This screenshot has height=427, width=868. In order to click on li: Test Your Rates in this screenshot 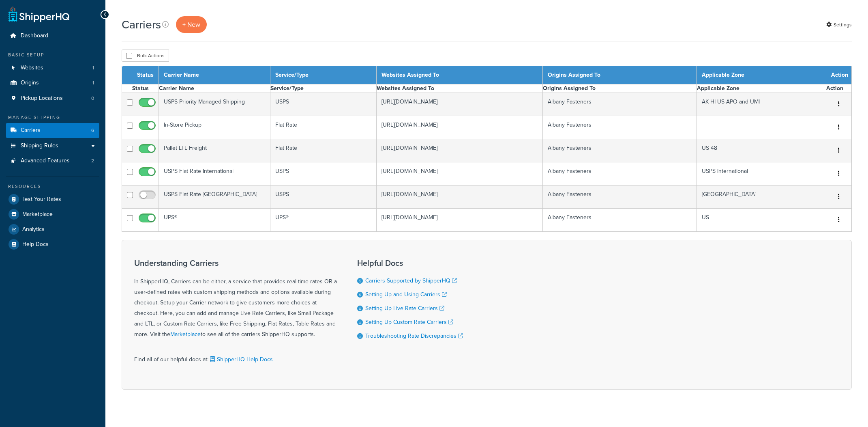, I will do `click(53, 199)`.